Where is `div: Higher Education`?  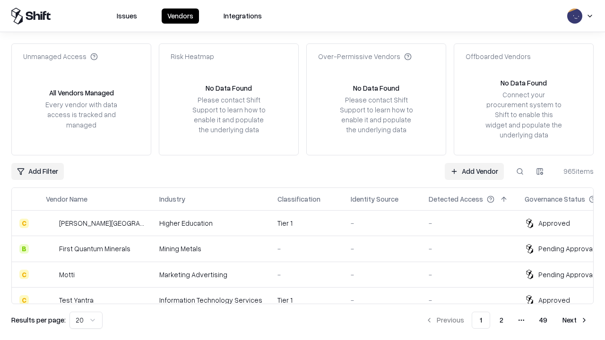
div: Higher Education is located at coordinates (211, 223).